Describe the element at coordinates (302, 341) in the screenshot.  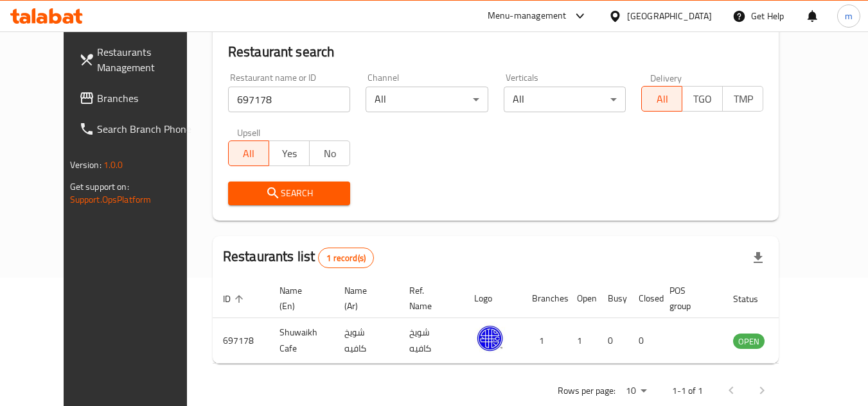
I see `td: Shuwaikh Cafe` at that location.